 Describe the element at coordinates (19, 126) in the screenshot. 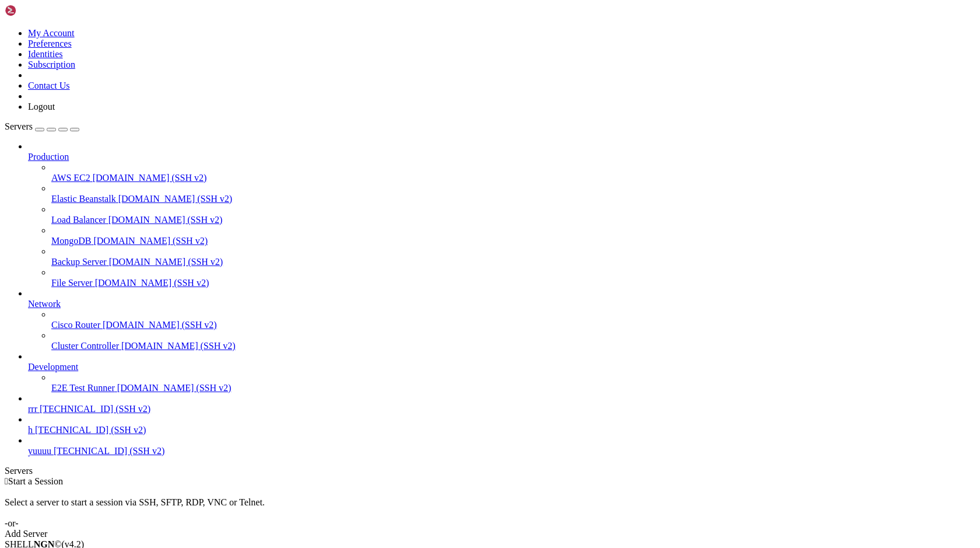

I see `span: Servers` at that location.